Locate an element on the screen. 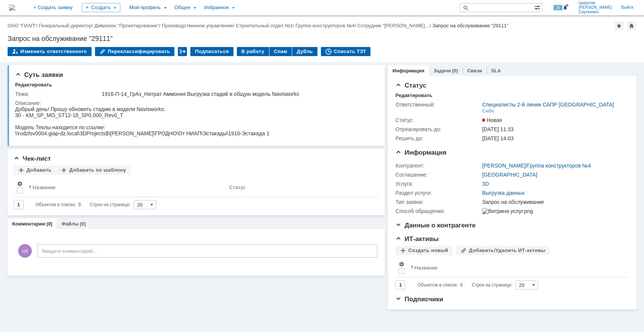  div: Работа с массовостью is located at coordinates (183, 52).